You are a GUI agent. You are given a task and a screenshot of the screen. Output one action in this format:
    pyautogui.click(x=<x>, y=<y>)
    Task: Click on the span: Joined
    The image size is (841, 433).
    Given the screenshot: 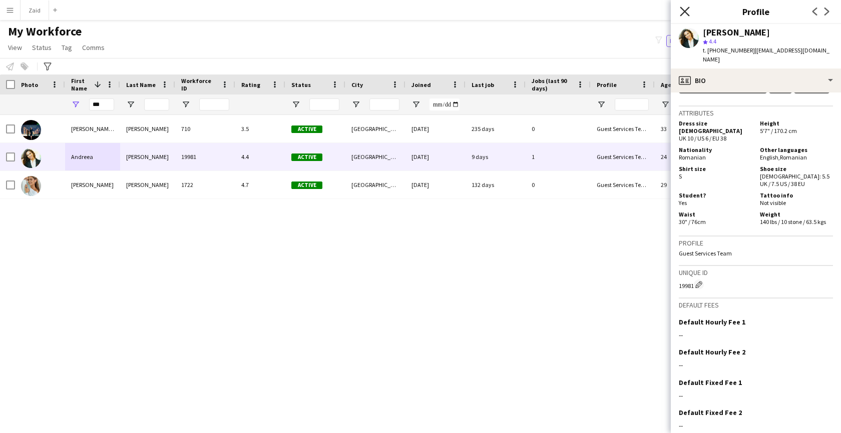 What is the action you would take?
    pyautogui.click(x=421, y=85)
    